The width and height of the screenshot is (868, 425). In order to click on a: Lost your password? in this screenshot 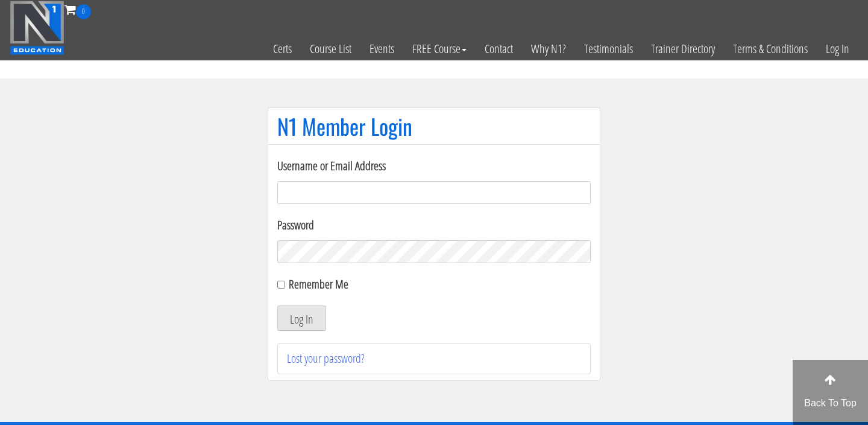, I will do `click(326, 358)`.